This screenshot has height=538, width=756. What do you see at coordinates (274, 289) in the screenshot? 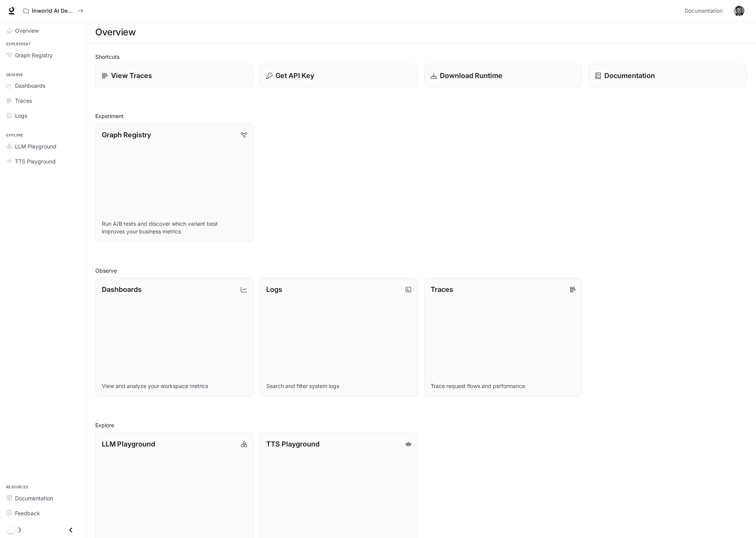
I see `p: Logs` at bounding box center [274, 289].